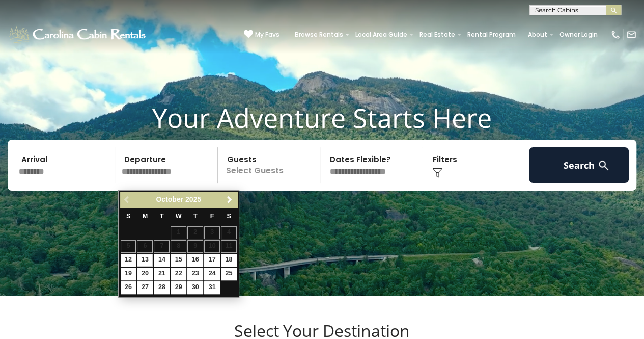 The image size is (644, 339). I want to click on p: Select Guests, so click(270, 165).